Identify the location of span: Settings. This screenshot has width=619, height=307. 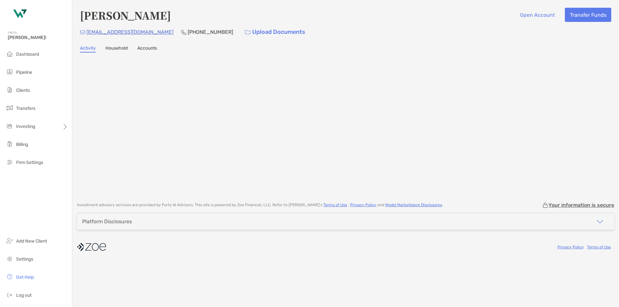
(25, 259).